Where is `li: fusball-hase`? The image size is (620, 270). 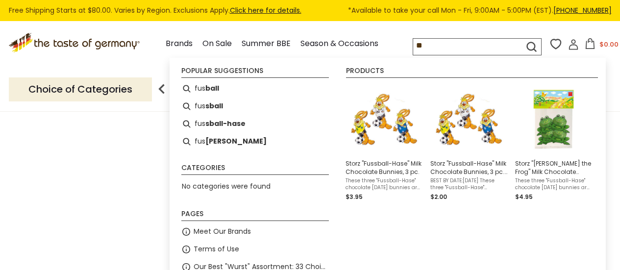 li: fusball-hase is located at coordinates (255, 142).